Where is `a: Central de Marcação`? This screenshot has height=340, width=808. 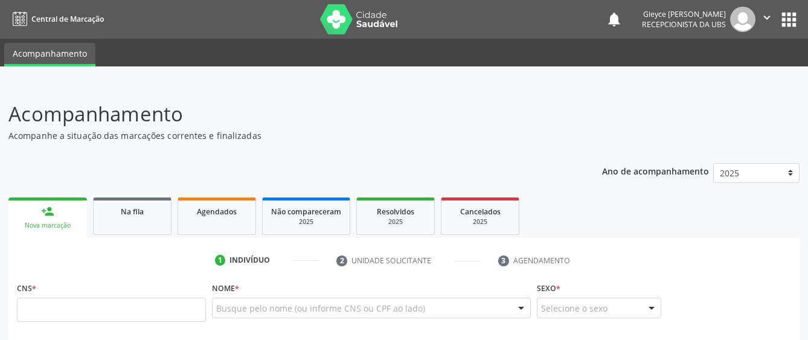
a: Central de Marcação is located at coordinates (56, 19).